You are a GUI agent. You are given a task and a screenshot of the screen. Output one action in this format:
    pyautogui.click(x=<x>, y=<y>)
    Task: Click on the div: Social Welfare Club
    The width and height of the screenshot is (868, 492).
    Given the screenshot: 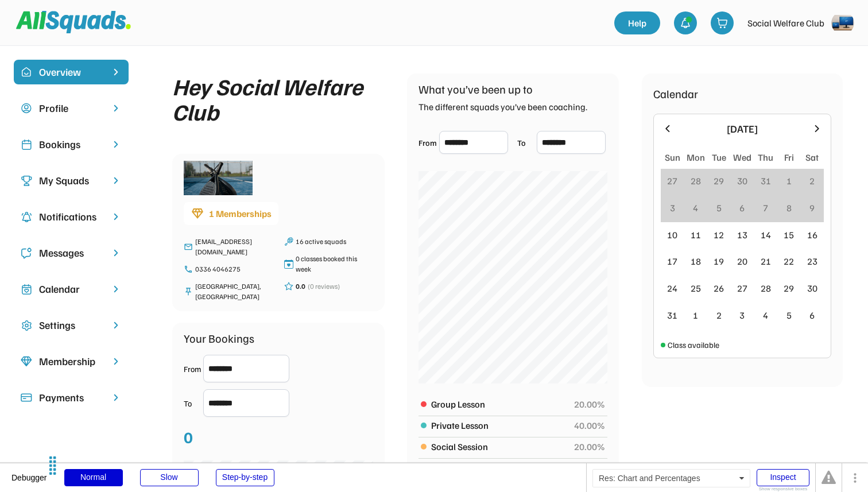 What is the action you would take?
    pyautogui.click(x=786, y=23)
    